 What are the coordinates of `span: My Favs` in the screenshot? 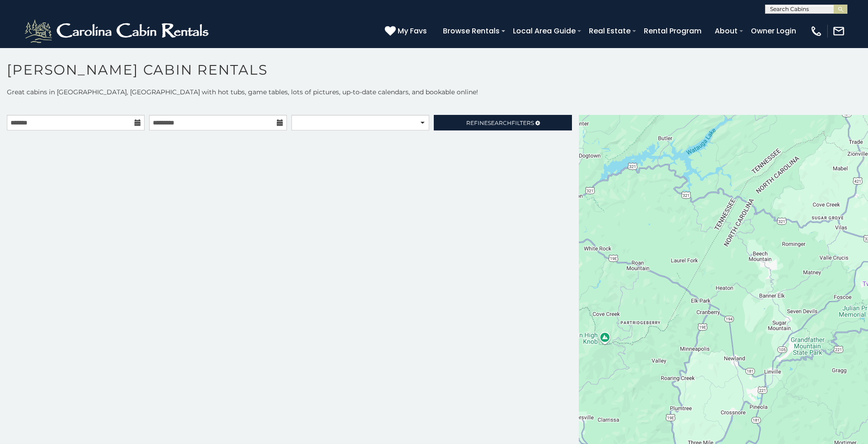 It's located at (412, 31).